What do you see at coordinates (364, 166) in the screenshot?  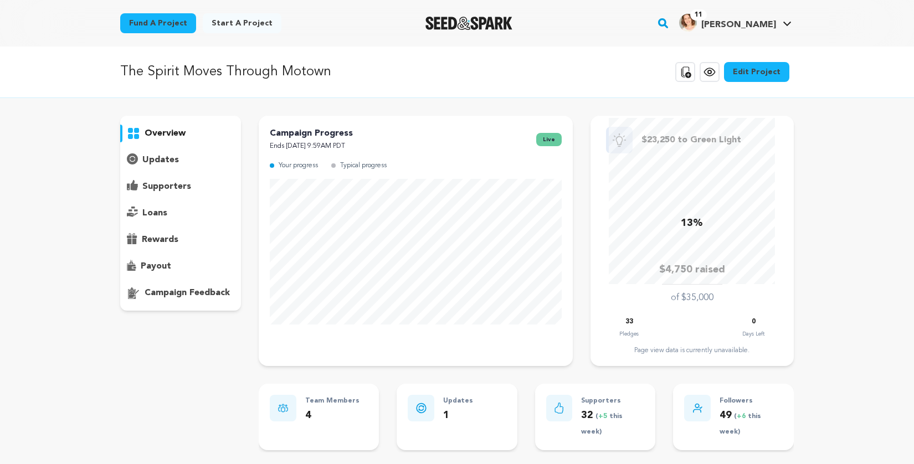 I see `p: Typical progress` at bounding box center [364, 166].